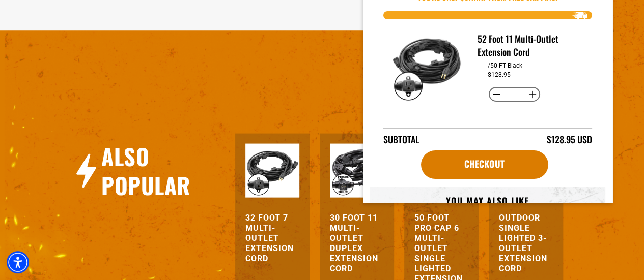 The height and width of the screenshot is (280, 644). Describe the element at coordinates (514, 95) in the screenshot. I see `input: Quantity for 52 Foot 11 Multi-Outlet Extension Cord` at that location.